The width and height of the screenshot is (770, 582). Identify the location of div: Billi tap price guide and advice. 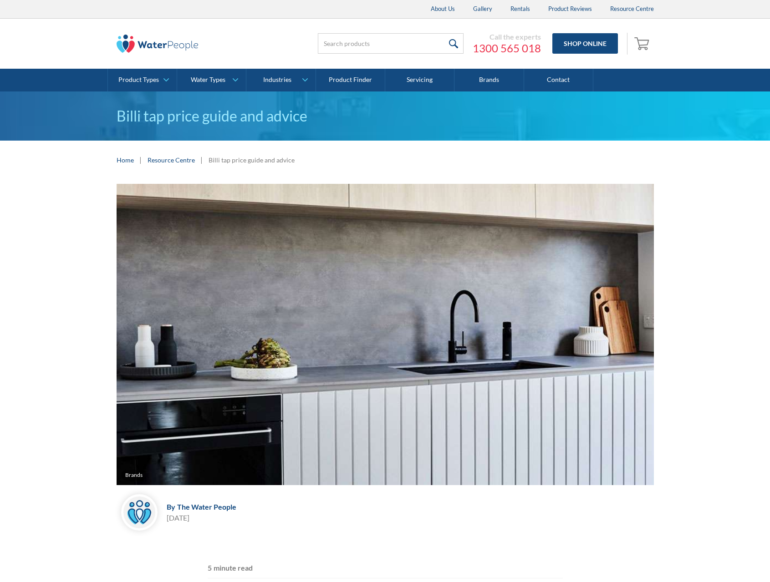
(251, 160).